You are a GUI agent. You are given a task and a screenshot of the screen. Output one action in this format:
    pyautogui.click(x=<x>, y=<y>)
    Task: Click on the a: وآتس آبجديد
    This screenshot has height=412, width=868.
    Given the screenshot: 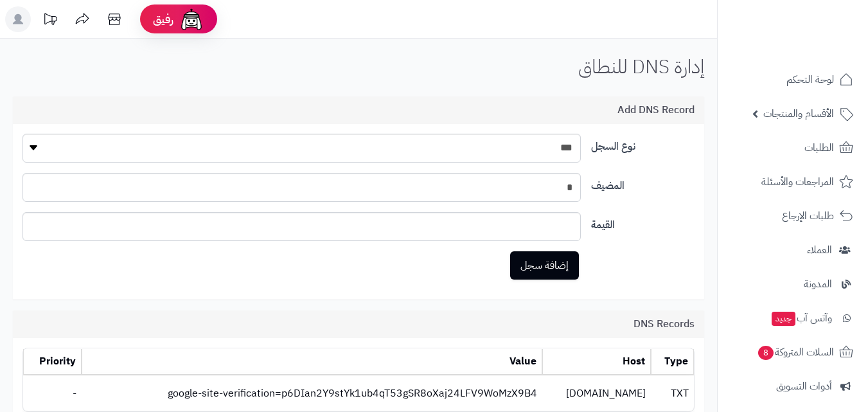 What is the action you would take?
    pyautogui.click(x=793, y=318)
    